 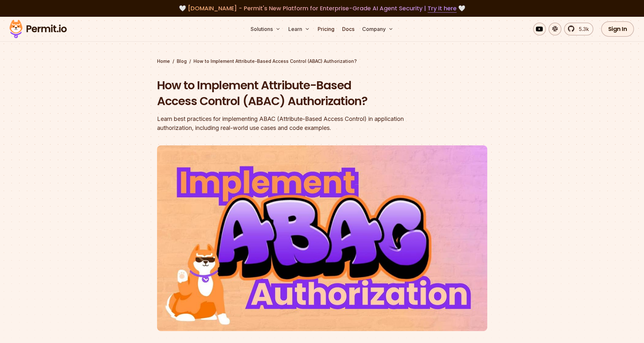 What do you see at coordinates (38, 29) in the screenshot?
I see `img: Permit logo` at bounding box center [38, 29].